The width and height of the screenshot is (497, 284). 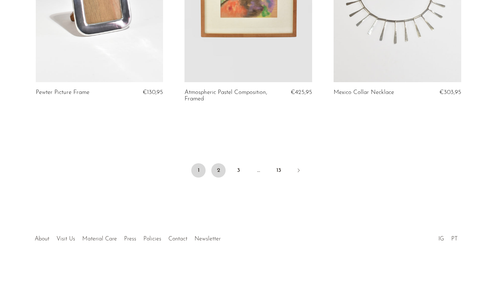 What do you see at coordinates (301, 92) in the screenshot?
I see `span: €425,95` at bounding box center [301, 92].